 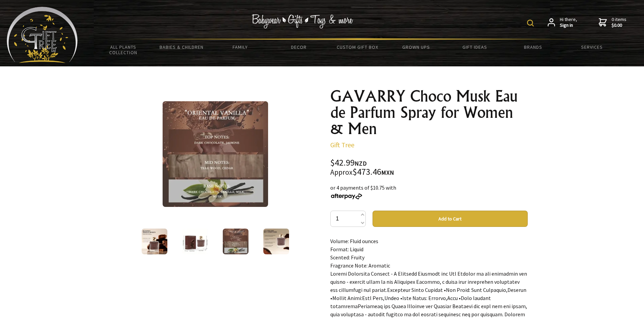 What do you see at coordinates (562, 22) in the screenshot?
I see `a: Hi there,Sign in` at bounding box center [562, 22].